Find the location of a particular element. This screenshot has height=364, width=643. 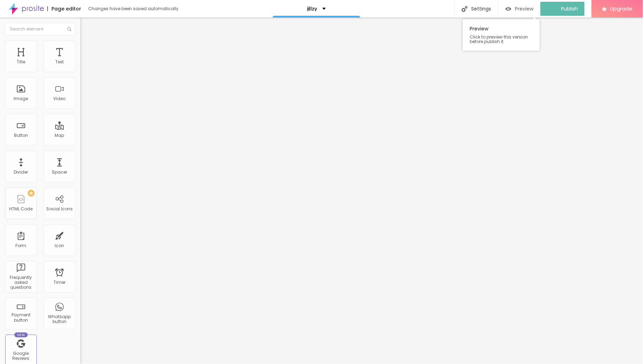

div: Preview is located at coordinates (502, 35).